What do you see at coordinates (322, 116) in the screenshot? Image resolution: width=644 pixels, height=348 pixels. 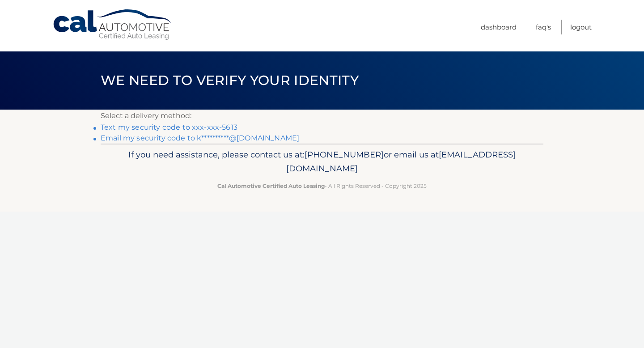 I see `p: Select a delivery method:` at bounding box center [322, 116].